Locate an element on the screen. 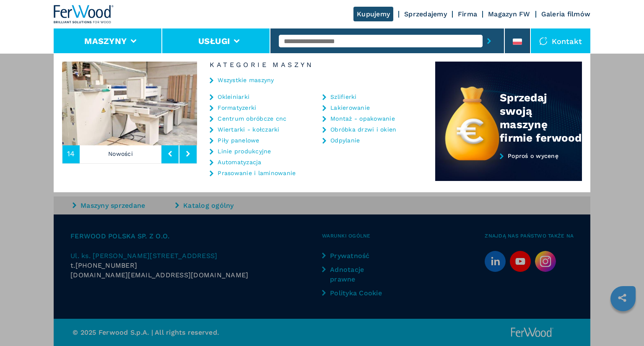 This screenshot has height=346, width=644. a: Piły panelowe is located at coordinates (238, 140).